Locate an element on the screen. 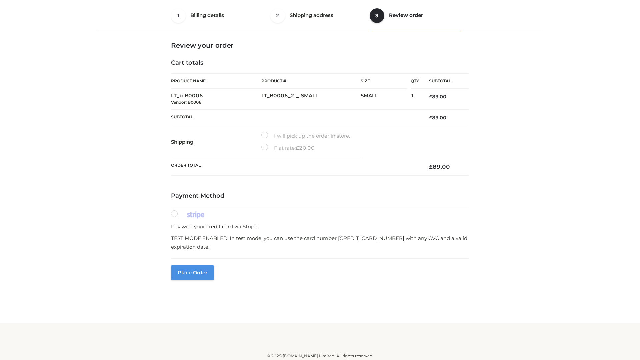  th: Product Name is located at coordinates (216, 81).